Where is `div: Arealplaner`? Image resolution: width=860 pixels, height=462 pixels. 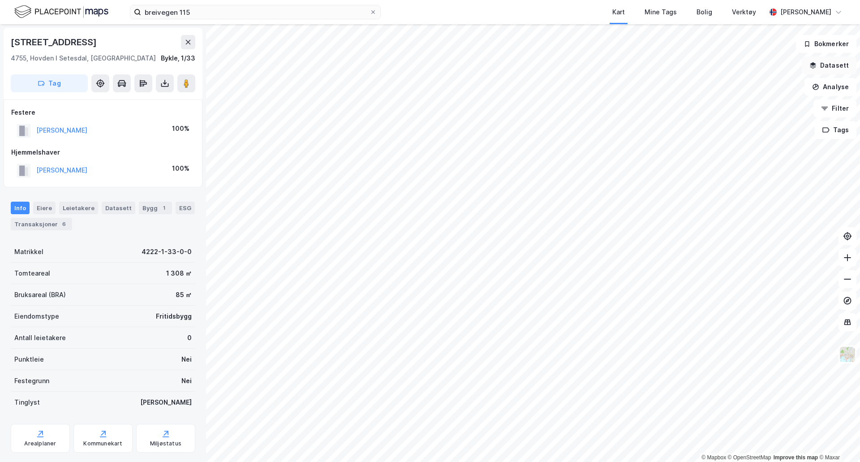
div: Arealplaner is located at coordinates (40, 443).